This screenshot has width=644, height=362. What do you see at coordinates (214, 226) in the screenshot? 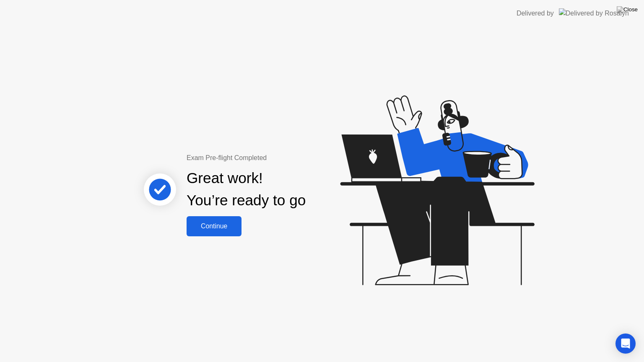
I see `div: Continue` at bounding box center [214, 226].